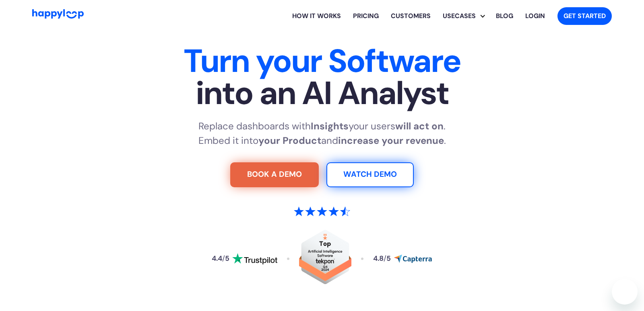 This screenshot has width=644, height=311. I want to click on a: Visit the HappyLoop blog for insights, so click(504, 16).